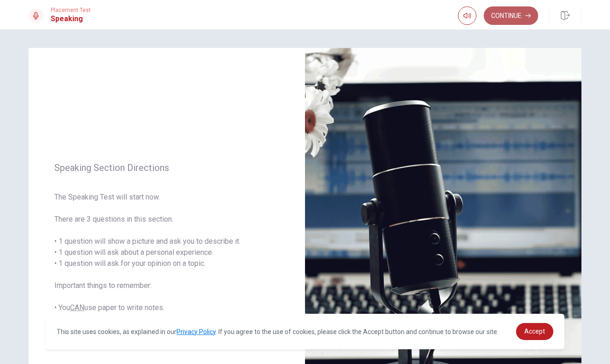  What do you see at coordinates (71, 19) in the screenshot?
I see `h1: Speaking` at bounding box center [71, 19].